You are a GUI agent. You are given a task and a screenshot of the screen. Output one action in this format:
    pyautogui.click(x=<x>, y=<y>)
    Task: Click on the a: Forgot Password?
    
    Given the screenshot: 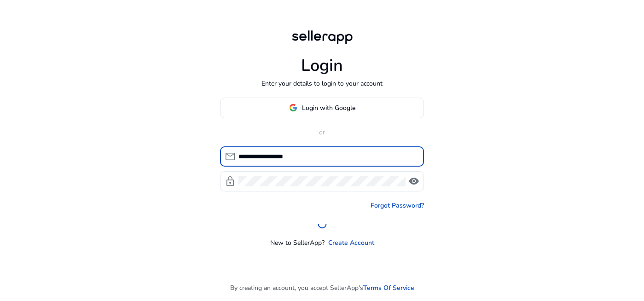 What is the action you would take?
    pyautogui.click(x=397, y=205)
    